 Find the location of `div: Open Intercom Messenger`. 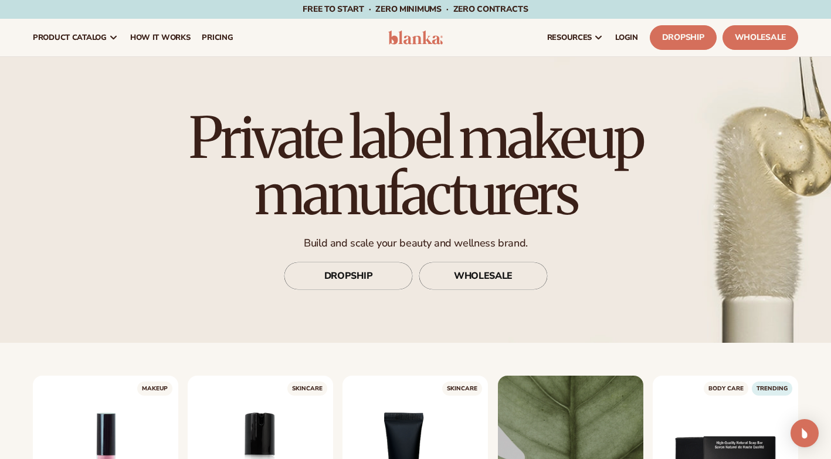

div: Open Intercom Messenger is located at coordinates (805, 433).